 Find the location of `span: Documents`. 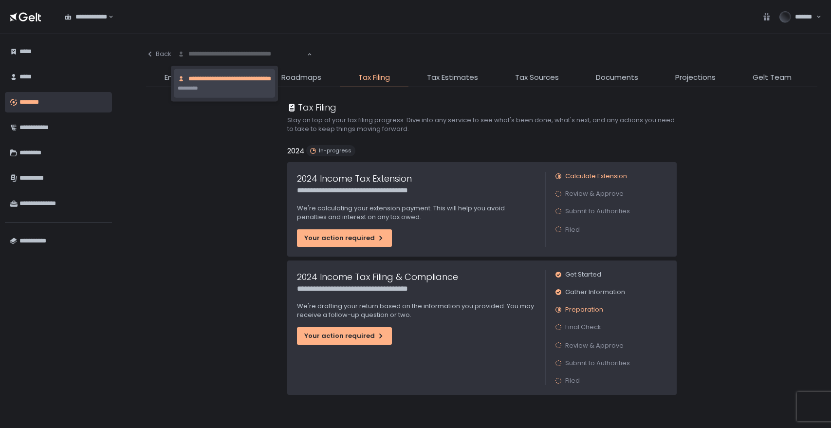

span: Documents is located at coordinates (617, 77).